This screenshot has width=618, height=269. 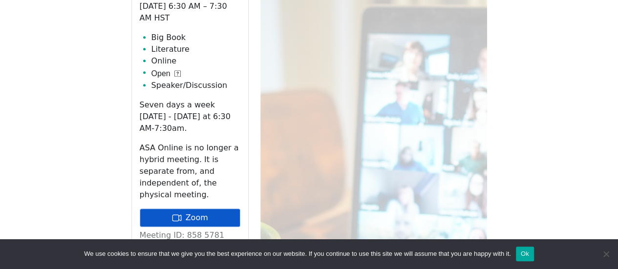 What do you see at coordinates (297, 254) in the screenshot?
I see `span: We use cookies to ensure that we give you the best experience on our website. If you continue to ...` at bounding box center [297, 254].